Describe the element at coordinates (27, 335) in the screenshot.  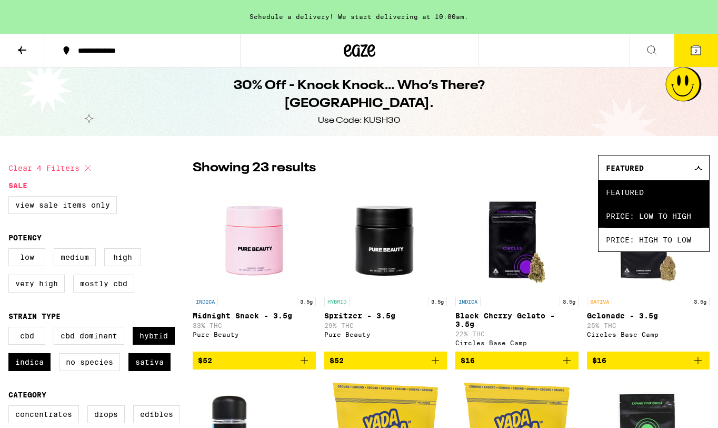
I see `label: CBD` at that location.